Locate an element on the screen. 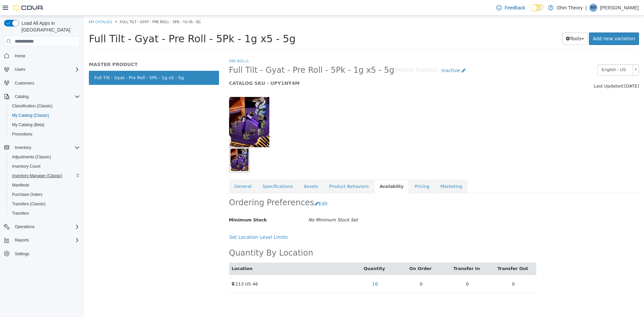  h2: Quantity By Location is located at coordinates (187, 237).